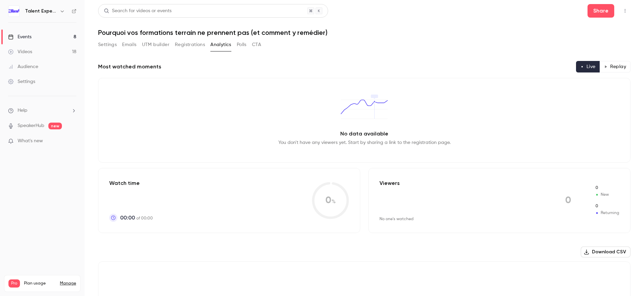  What do you see at coordinates (136, 218) in the screenshot?
I see `p: of 00:00` at bounding box center [136, 218].